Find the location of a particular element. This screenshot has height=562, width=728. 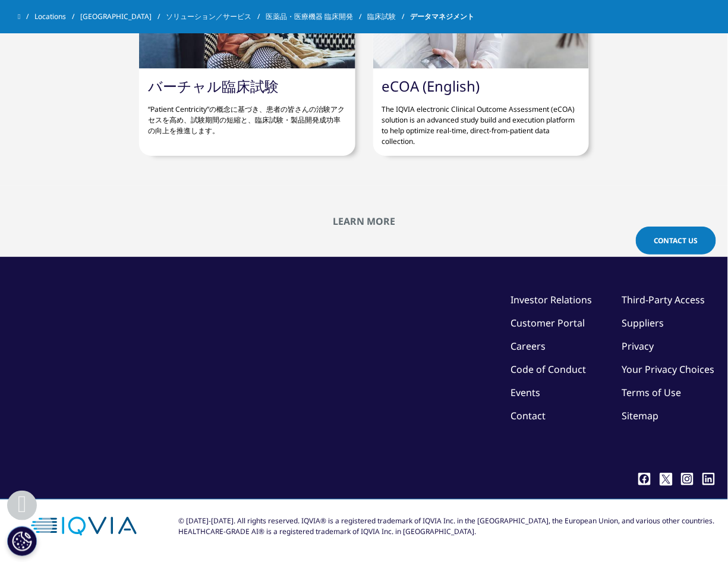

span: データマネジメント is located at coordinates (443, 17).